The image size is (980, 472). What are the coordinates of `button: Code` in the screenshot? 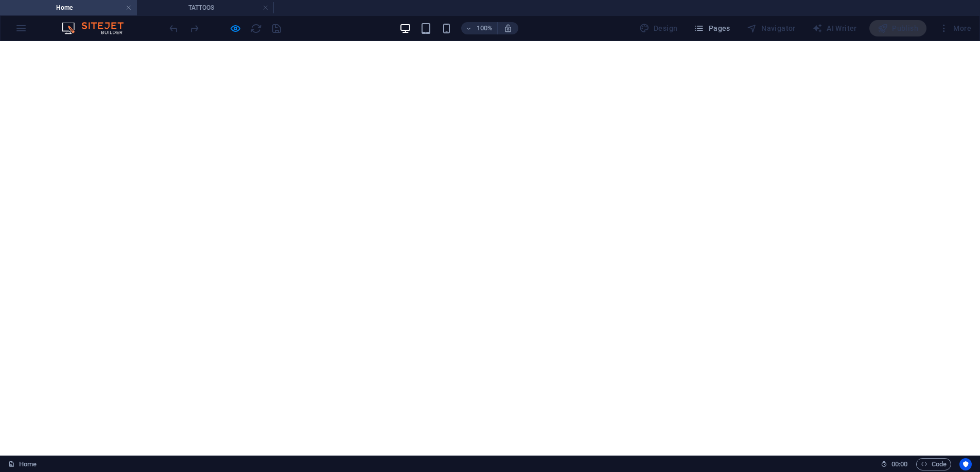 It's located at (933, 464).